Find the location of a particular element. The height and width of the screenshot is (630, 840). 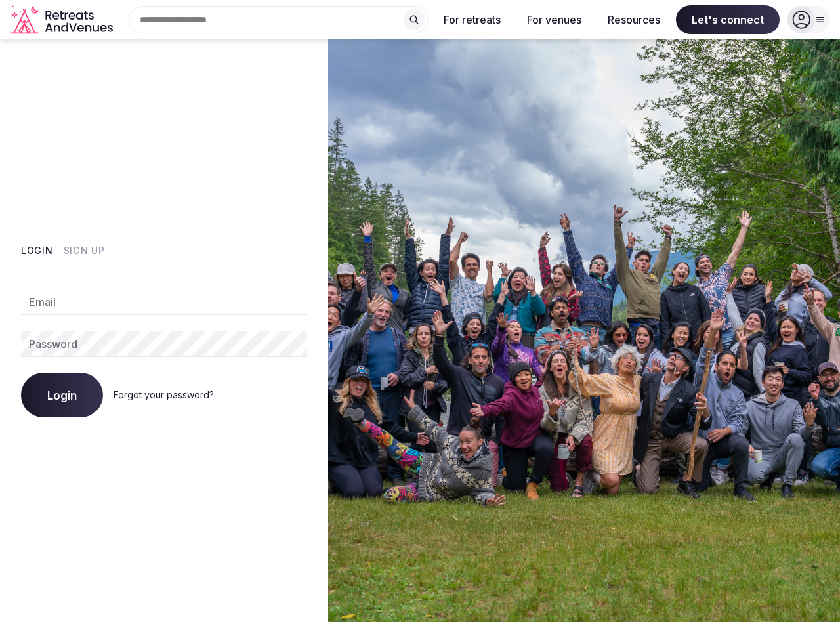

img: My Account Background is located at coordinates (584, 331).